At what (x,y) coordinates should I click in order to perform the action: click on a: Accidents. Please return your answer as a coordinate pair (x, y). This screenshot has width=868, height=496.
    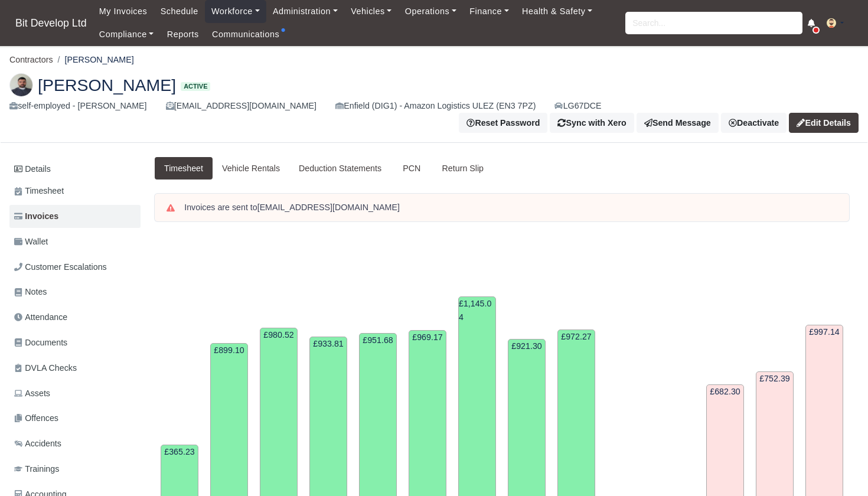
    Looking at the image, I should click on (75, 444).